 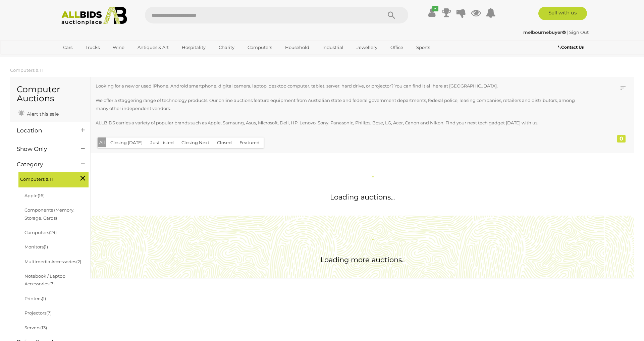 I want to click on button: Closing Next, so click(x=196, y=143).